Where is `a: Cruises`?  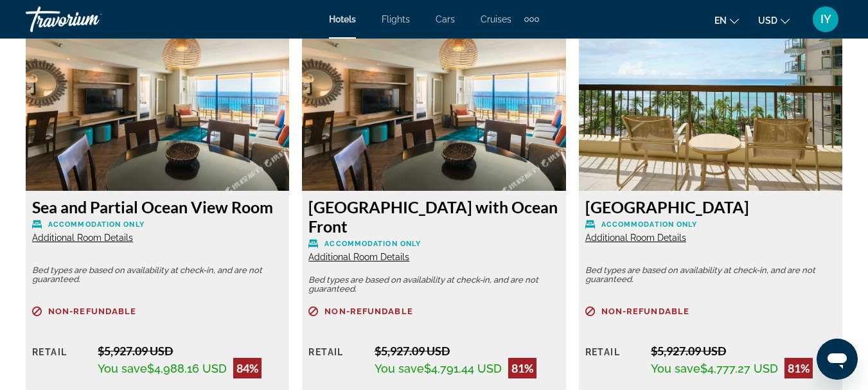 a: Cruises is located at coordinates (496, 19).